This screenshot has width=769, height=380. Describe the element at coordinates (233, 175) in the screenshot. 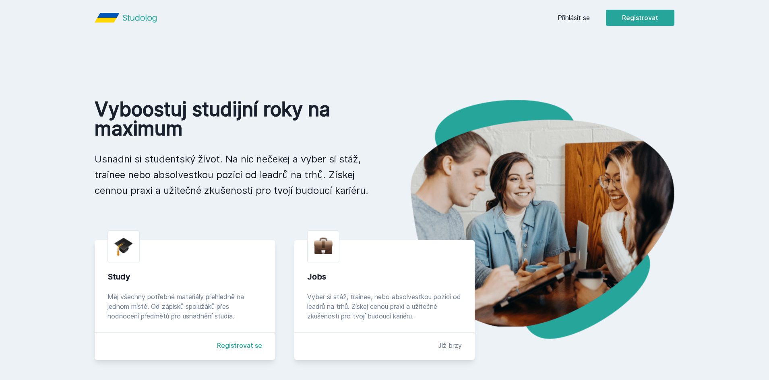

I see `p: Usnadni si studentský život. Na nic nečekej a vyber si stáž, trainee nebo absolvestkou pozici od ...` at that location.